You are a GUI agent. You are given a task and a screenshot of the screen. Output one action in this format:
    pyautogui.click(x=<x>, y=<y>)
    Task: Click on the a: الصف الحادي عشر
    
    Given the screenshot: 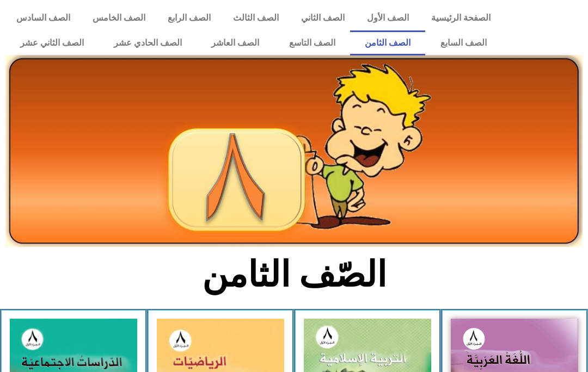 What is the action you would take?
    pyautogui.click(x=148, y=43)
    